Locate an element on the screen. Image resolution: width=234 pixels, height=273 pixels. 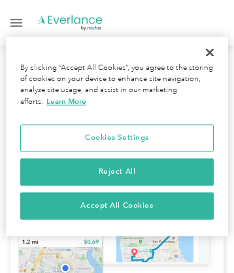
a: More information about your privacy, opens in a new tab is located at coordinates (66, 102).